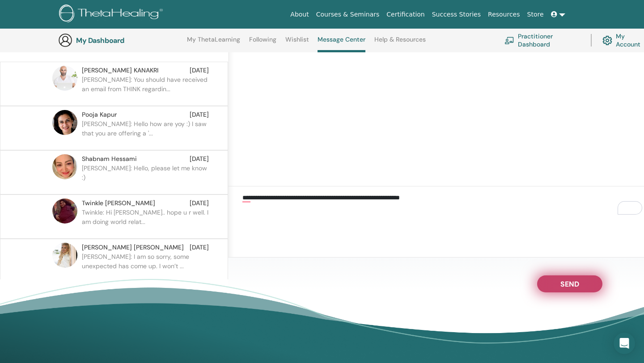  What do you see at coordinates (405, 14) in the screenshot?
I see `a: Certification` at bounding box center [405, 14].